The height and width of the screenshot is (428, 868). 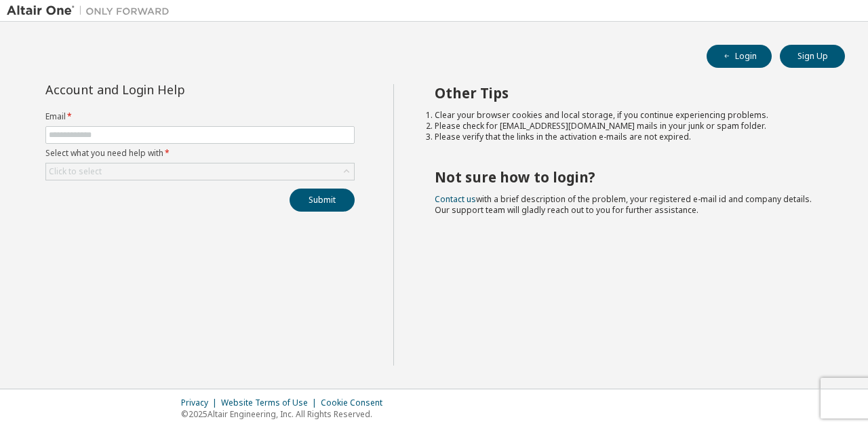 I want to click on p: © 2025 Altair Engineering, Inc. All Rights Reserved., so click(x=285, y=414).